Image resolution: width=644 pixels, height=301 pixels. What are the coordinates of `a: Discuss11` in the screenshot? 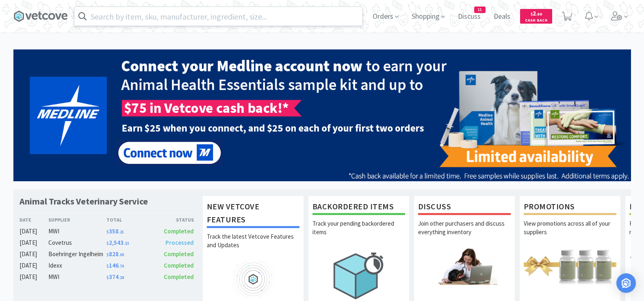 It's located at (469, 17).